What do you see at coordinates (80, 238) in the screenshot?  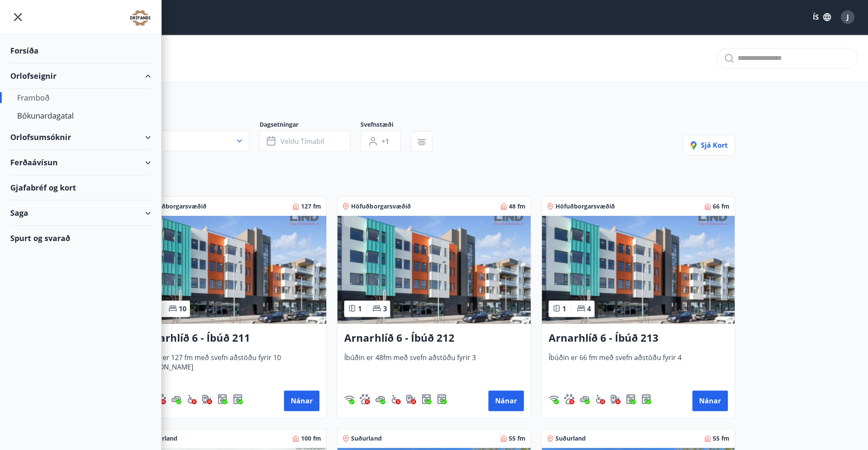 I see `div: Spurt og svarað` at bounding box center [80, 238].